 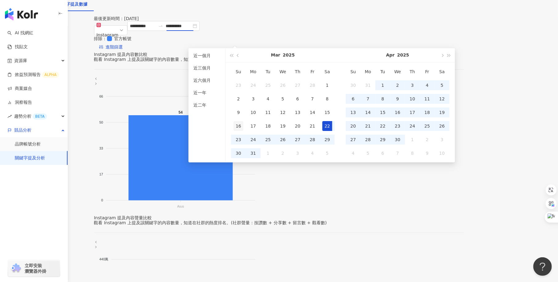 What do you see at coordinates (20, 33) in the screenshot?
I see `a: searchAI 找網紅` at bounding box center [20, 33].